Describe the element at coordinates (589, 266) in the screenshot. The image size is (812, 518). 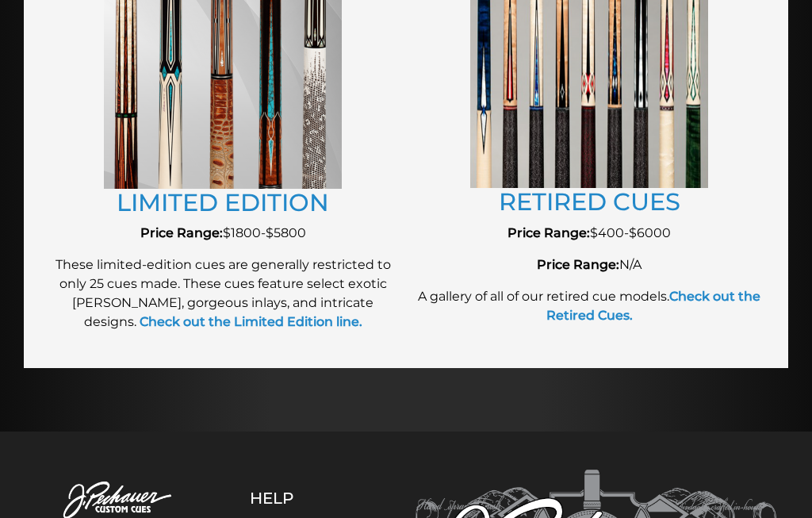
I see `p: N/A` at that location.